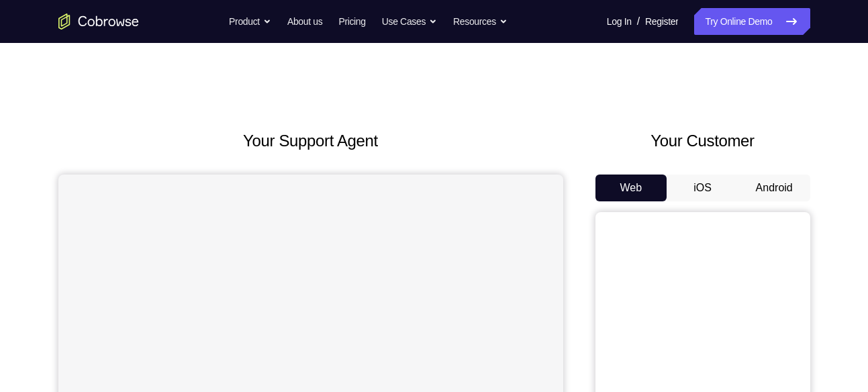  Describe the element at coordinates (352, 22) in the screenshot. I see `a: Pricing` at that location.